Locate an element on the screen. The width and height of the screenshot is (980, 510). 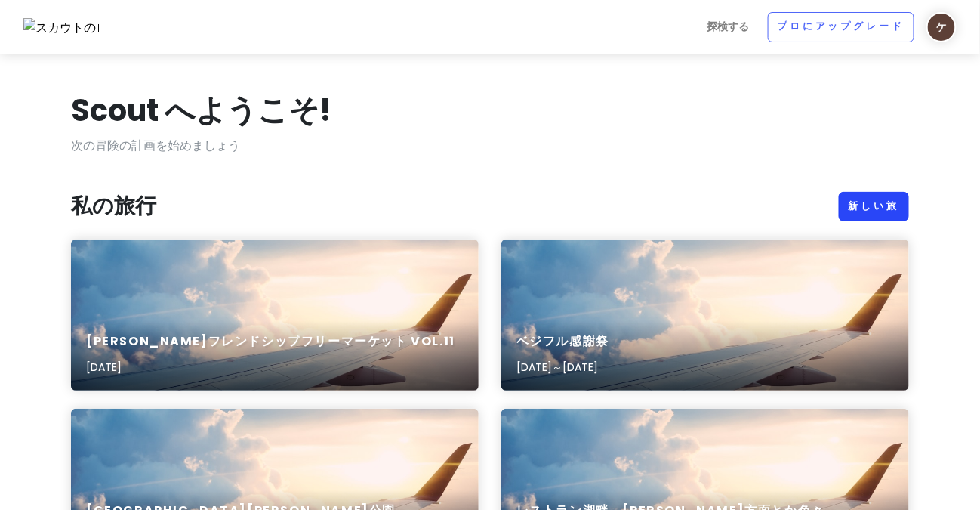
img: スカウトのロゴ is located at coordinates (61, 28).